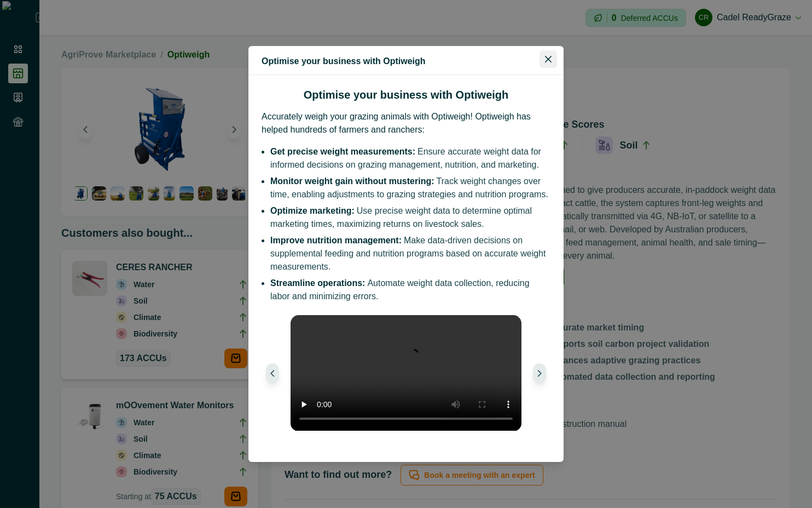 The width and height of the screenshot is (812, 508). What do you see at coordinates (317, 283) in the screenshot?
I see `span: Streamline operations :` at bounding box center [317, 283].